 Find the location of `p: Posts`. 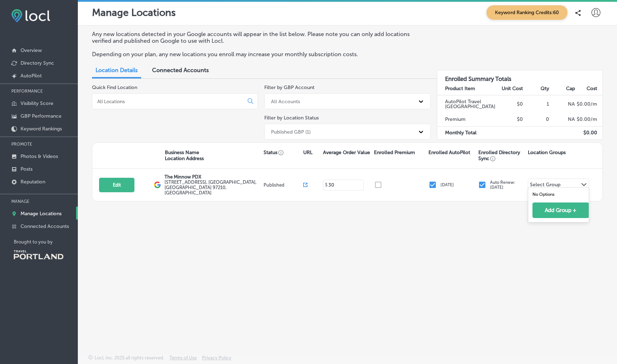

p: Posts is located at coordinates (26, 169).